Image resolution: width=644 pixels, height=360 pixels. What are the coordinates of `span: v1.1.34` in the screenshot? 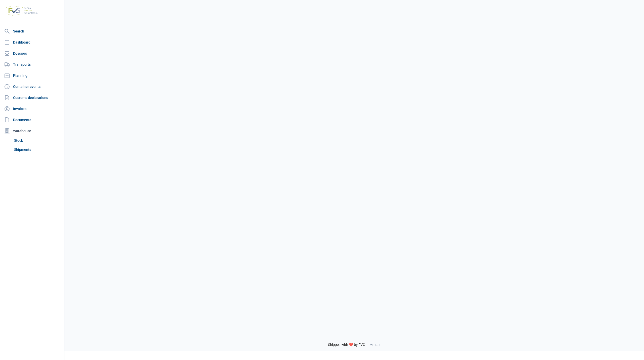 It's located at (375, 345).